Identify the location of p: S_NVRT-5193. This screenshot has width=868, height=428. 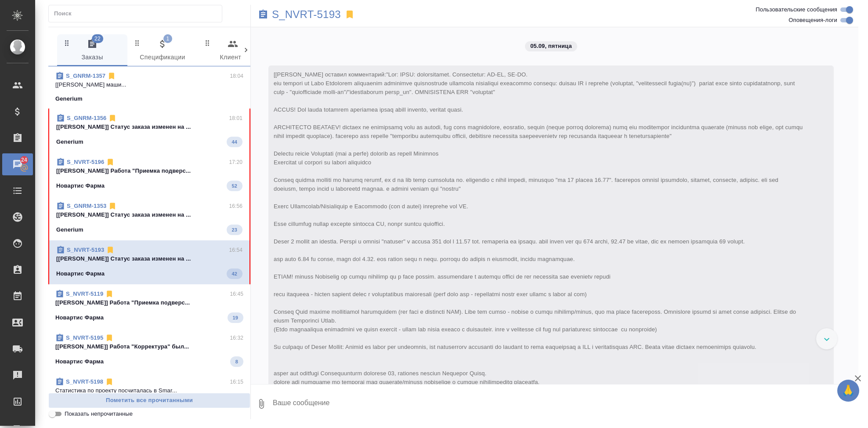
(306, 15).